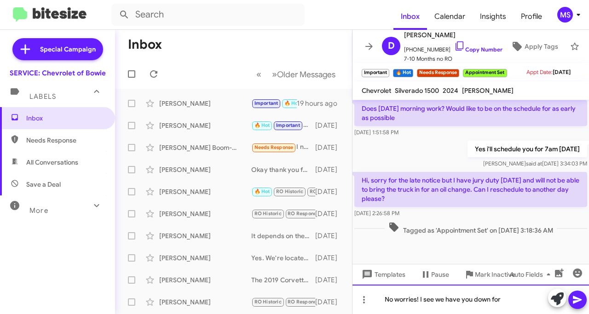 This screenshot has width=589, height=314. What do you see at coordinates (52, 163) in the screenshot?
I see `span: All Conversations` at bounding box center [52, 163].